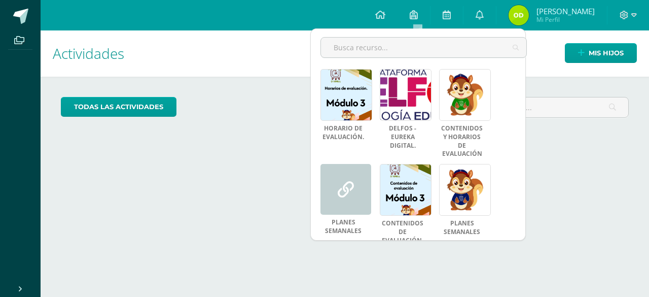  What do you see at coordinates (403, 137) in the screenshot?
I see `a: Delfos - Eureka Digital.` at bounding box center [403, 137].